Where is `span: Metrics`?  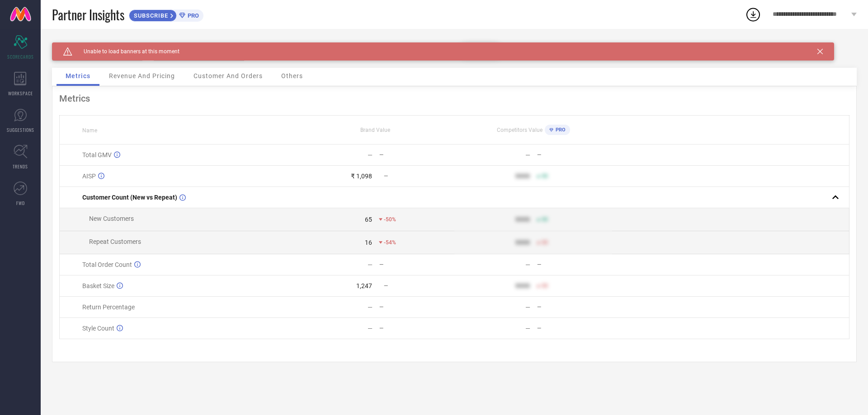
span: Metrics is located at coordinates (78, 76).